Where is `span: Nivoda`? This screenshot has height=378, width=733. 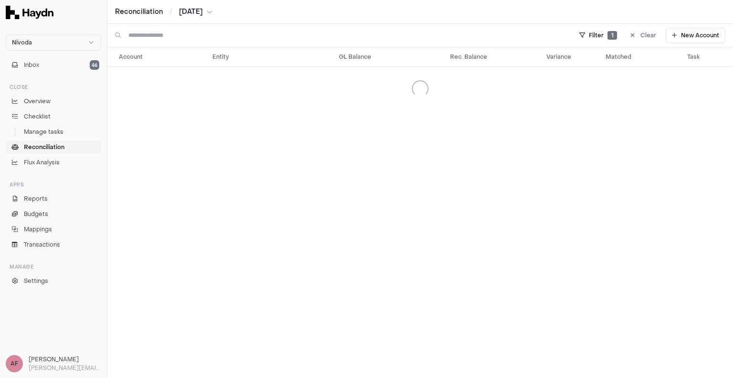 span: Nivoda is located at coordinates (22, 42).